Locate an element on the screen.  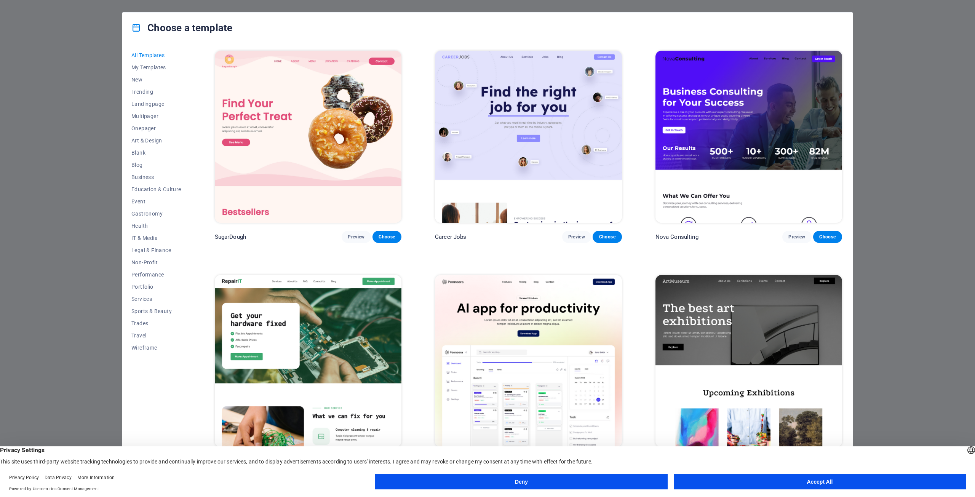
span: Services is located at coordinates (156, 299).